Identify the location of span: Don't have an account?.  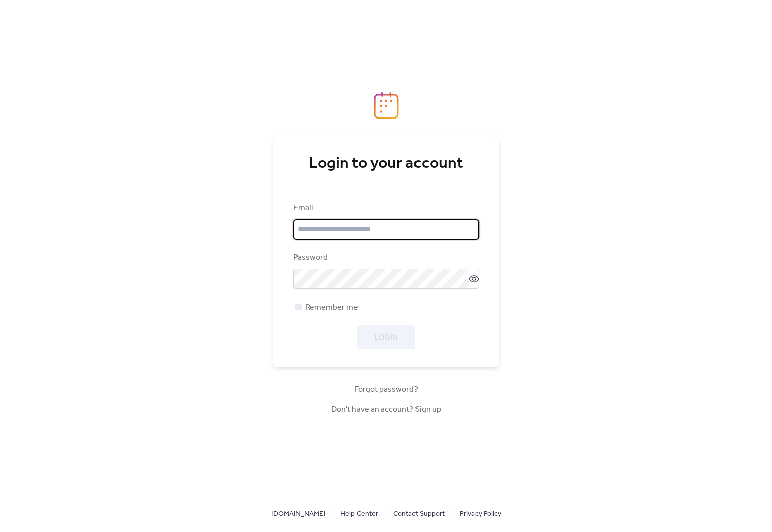
(386, 410).